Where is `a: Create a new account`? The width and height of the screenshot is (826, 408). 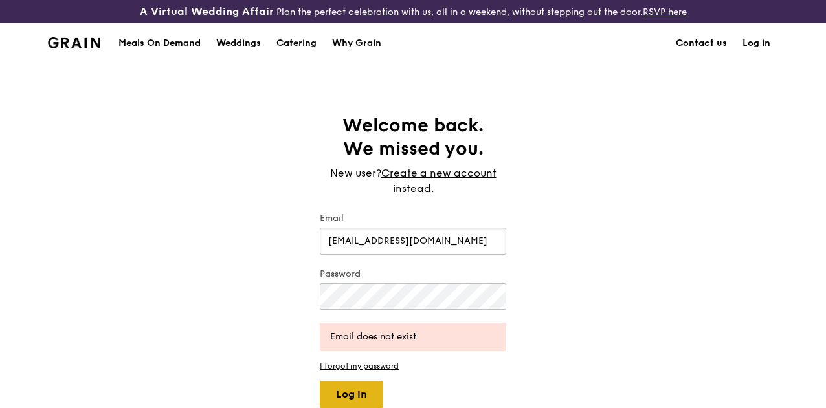 a: Create a new account is located at coordinates (439, 173).